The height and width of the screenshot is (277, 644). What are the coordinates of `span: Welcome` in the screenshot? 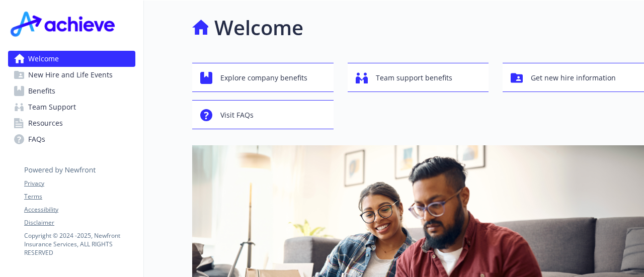 It's located at (43, 59).